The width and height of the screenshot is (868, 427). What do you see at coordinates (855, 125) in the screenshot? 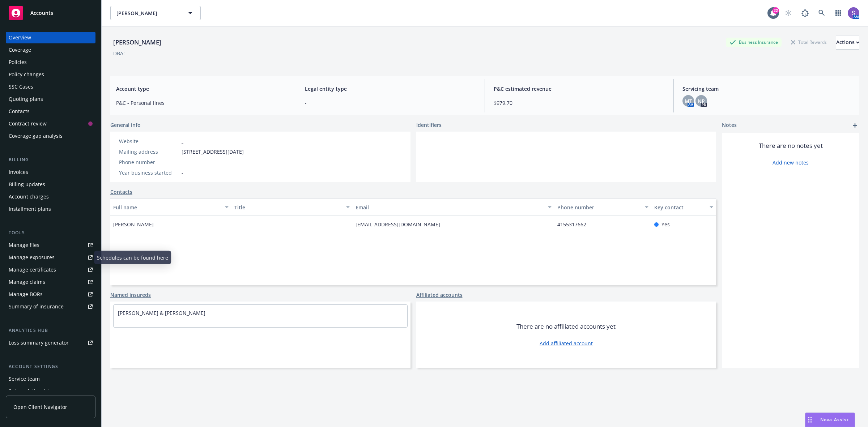
I see `a: add` at bounding box center [855, 125].